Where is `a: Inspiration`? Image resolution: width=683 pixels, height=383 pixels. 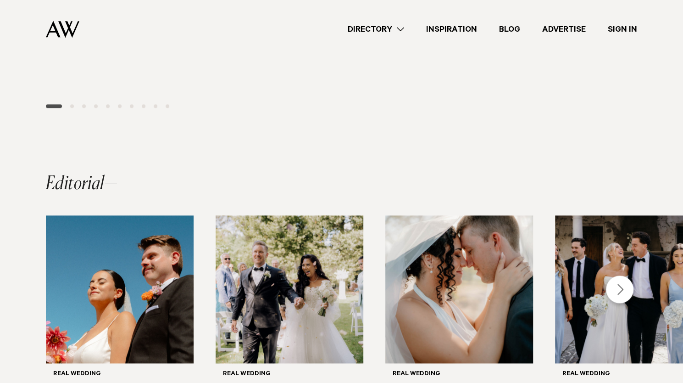 a: Inspiration is located at coordinates (451, 29).